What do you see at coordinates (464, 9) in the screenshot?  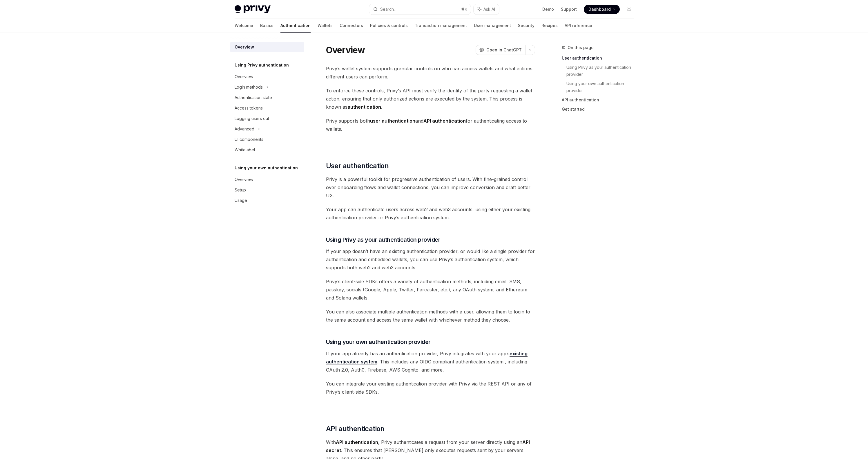 I see `span: ⌘ K` at bounding box center [464, 9].